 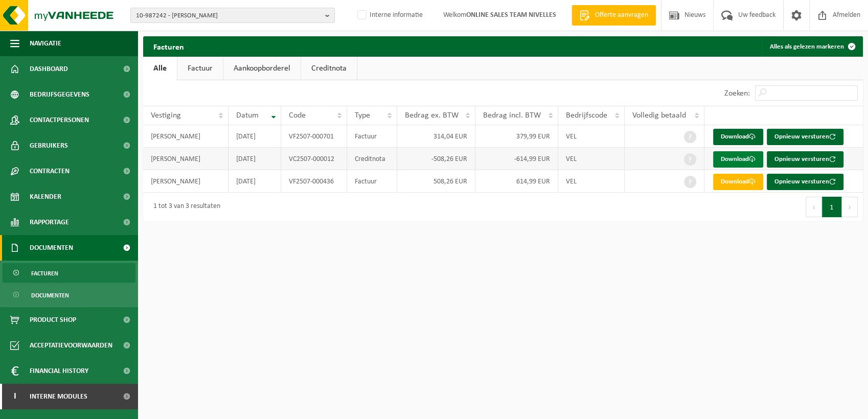 I want to click on span: Navigatie, so click(x=46, y=43).